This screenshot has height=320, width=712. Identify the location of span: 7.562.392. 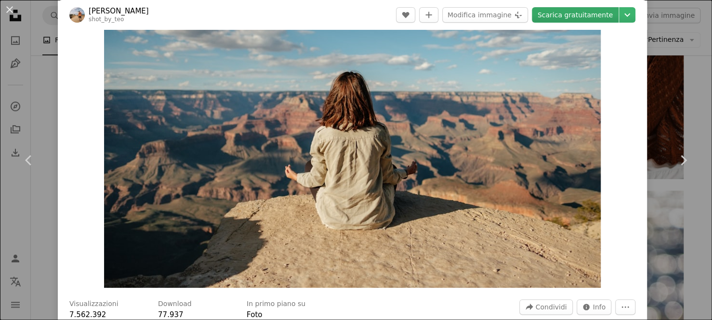
(88, 315).